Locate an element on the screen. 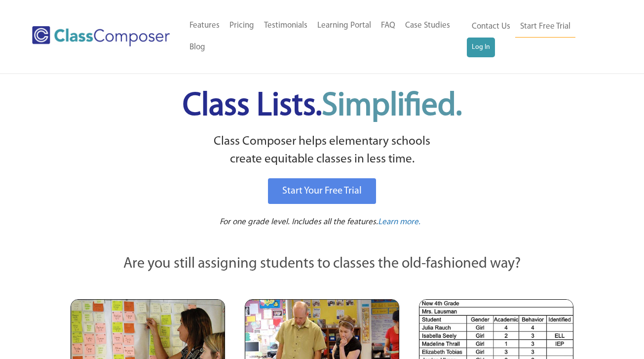  a: Contact Us is located at coordinates (491, 27).